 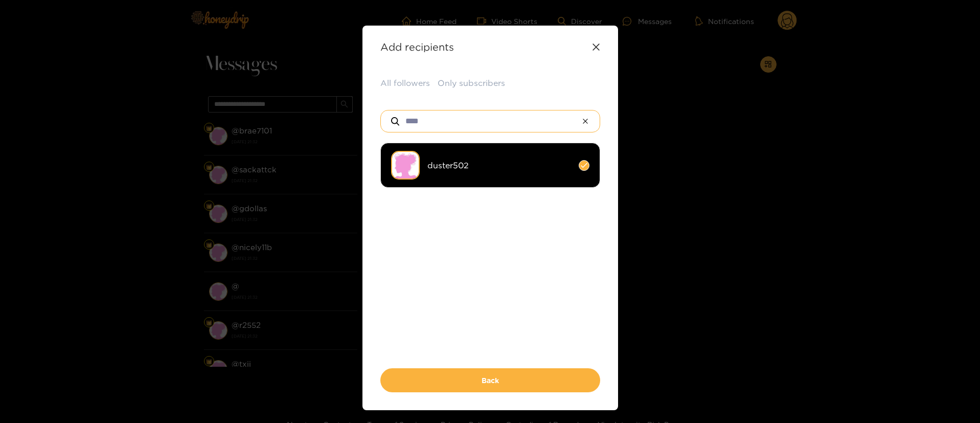 What do you see at coordinates (499, 165) in the screenshot?
I see `span: duster502` at bounding box center [499, 165].